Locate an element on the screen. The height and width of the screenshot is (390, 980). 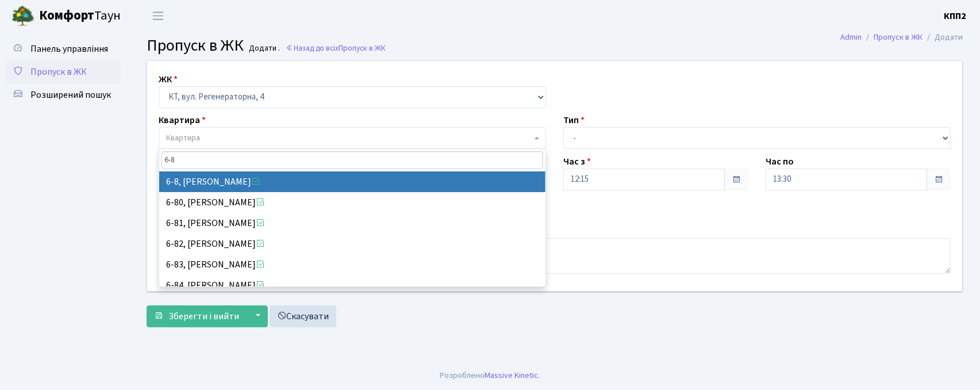
b: КПП2 is located at coordinates (955, 16).